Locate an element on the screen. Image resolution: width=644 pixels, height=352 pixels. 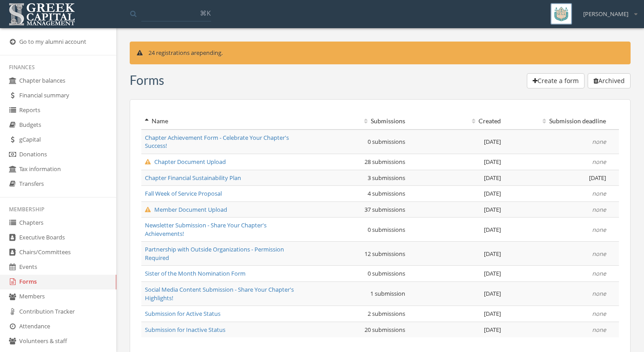
div: are pending. is located at coordinates (380, 53).